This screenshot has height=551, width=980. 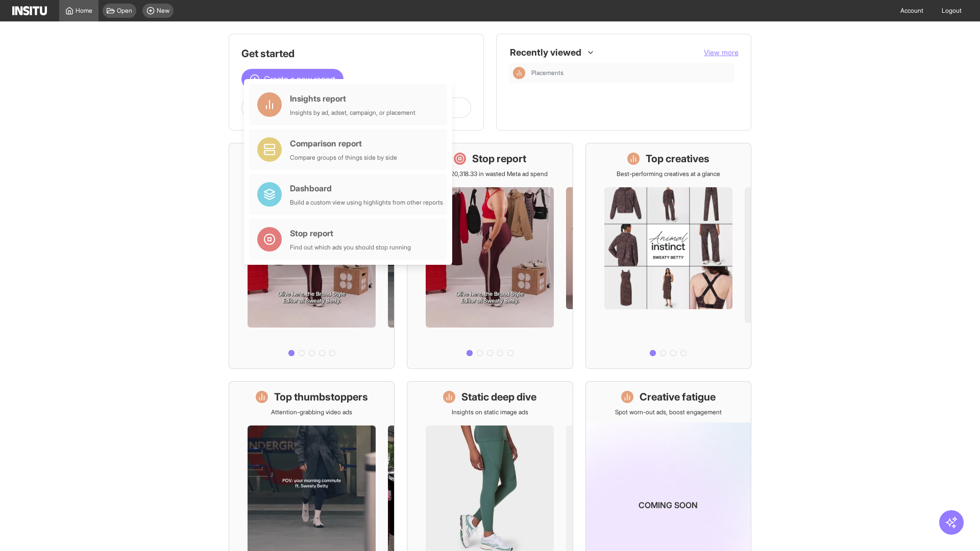 I want to click on div: Compare groups of things side by side, so click(x=343, y=158).